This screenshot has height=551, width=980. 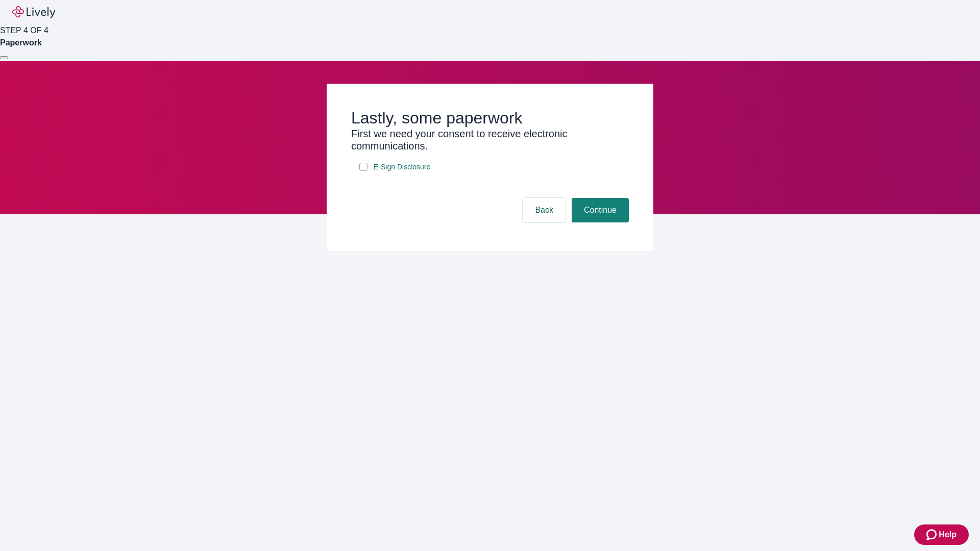 What do you see at coordinates (947, 535) in the screenshot?
I see `span: Help` at bounding box center [947, 535].